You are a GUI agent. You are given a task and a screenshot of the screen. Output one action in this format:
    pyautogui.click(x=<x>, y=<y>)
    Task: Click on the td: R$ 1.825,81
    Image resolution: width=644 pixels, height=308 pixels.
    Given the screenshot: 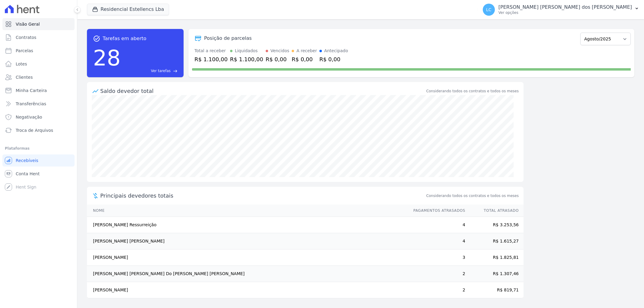 What is the action you would take?
    pyautogui.click(x=494, y=258)
    